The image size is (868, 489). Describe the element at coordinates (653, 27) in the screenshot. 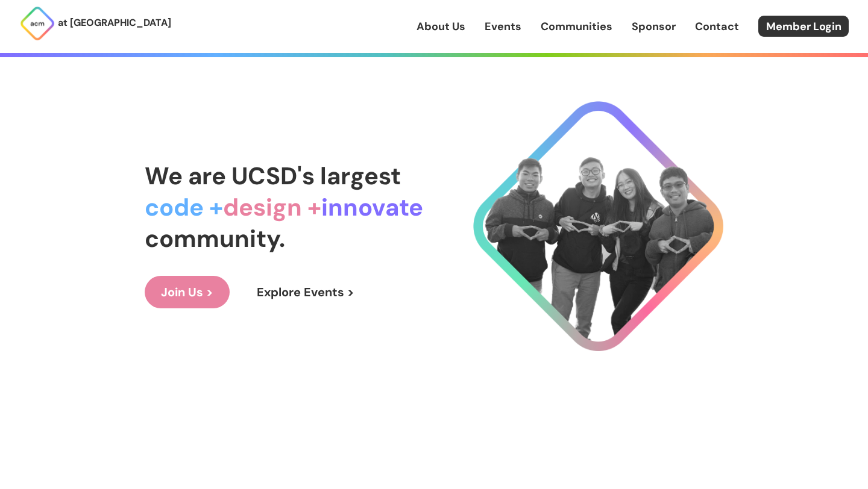

I see `a: Sponsor` at that location.